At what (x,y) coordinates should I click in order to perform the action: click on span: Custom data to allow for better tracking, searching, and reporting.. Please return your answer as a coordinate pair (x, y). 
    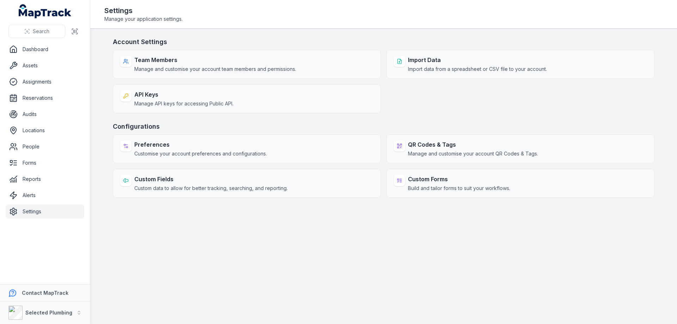
    Looking at the image, I should click on (211, 188).